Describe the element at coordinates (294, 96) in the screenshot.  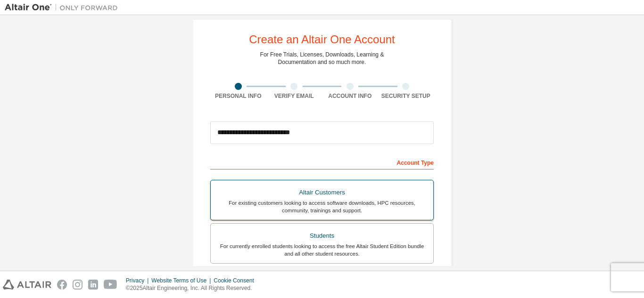
I see `div: Verify Email` at that location.